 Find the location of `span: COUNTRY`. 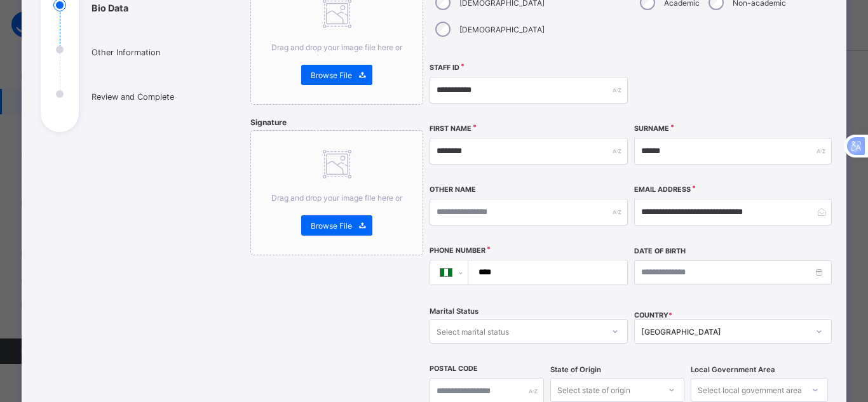

span: COUNTRY is located at coordinates (653, 315).